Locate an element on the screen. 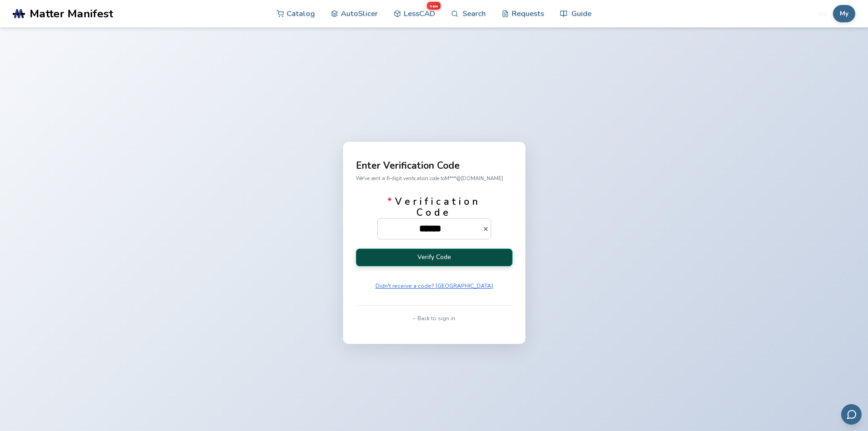  button: *Verification Code is located at coordinates (487, 229).